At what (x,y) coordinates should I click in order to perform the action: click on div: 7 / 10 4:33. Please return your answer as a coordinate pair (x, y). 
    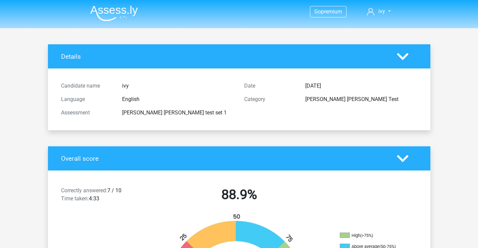
    Looking at the image, I should click on (102, 196).